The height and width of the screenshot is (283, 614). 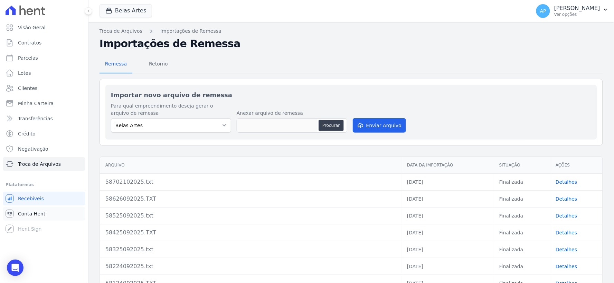 I want to click on nav: Breadcrumb, so click(x=351, y=31).